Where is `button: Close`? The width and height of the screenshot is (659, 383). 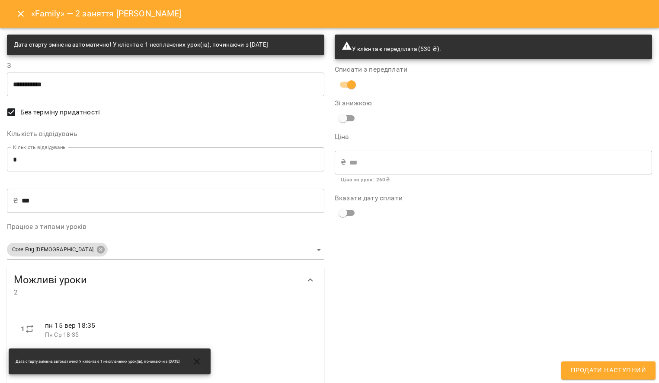 button: Close is located at coordinates (21, 14).